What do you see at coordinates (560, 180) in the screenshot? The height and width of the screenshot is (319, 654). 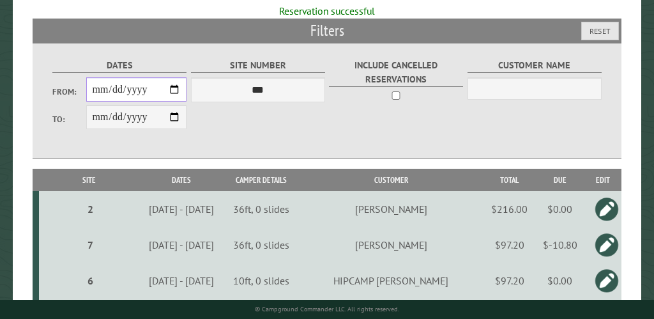 I see `th: Due` at bounding box center [560, 180].